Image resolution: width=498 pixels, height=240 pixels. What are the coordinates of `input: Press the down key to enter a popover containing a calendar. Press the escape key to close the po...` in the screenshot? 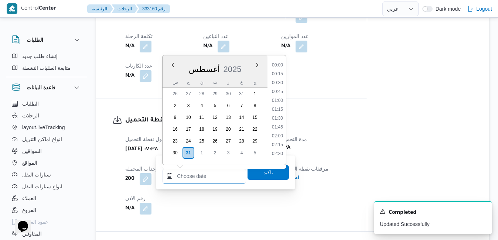 It's located at (204, 176).